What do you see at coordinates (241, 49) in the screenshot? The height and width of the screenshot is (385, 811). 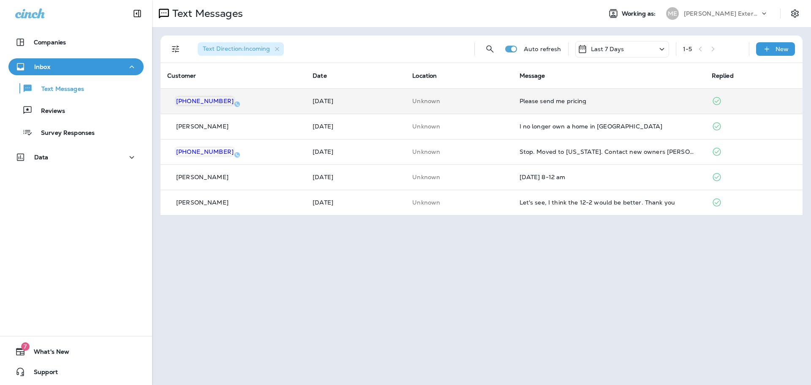 I see `div: Text Direction:Incoming` at bounding box center [241, 49].